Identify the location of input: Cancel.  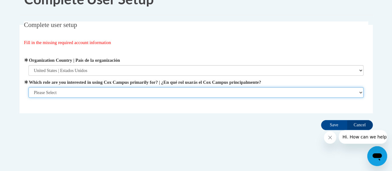
(360, 125).